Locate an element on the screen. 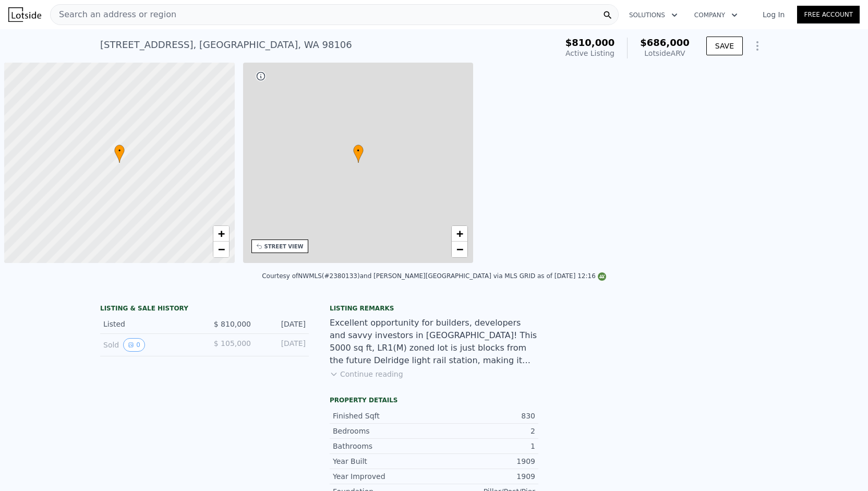 The height and width of the screenshot is (491, 868). span: $ 105,000 is located at coordinates (232, 343).